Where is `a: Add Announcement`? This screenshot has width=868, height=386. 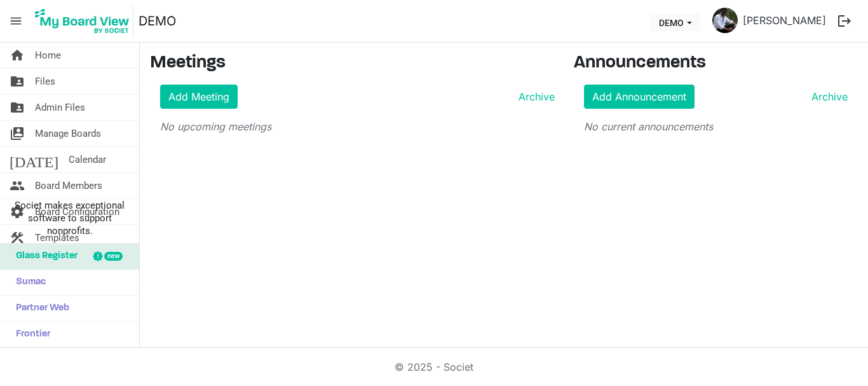 a: Add Announcement is located at coordinates (639, 97).